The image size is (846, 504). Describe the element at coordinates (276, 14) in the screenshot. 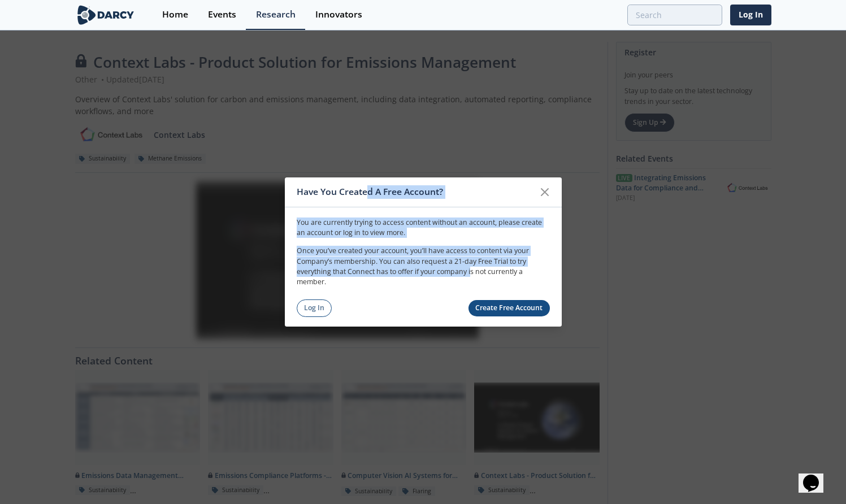

I see `div: Research` at that location.